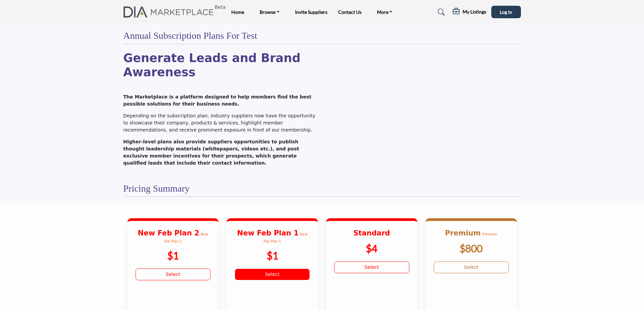 Image resolution: width=644 pixels, height=310 pixels. What do you see at coordinates (311, 12) in the screenshot?
I see `a: Invite Suppliers` at bounding box center [311, 12].